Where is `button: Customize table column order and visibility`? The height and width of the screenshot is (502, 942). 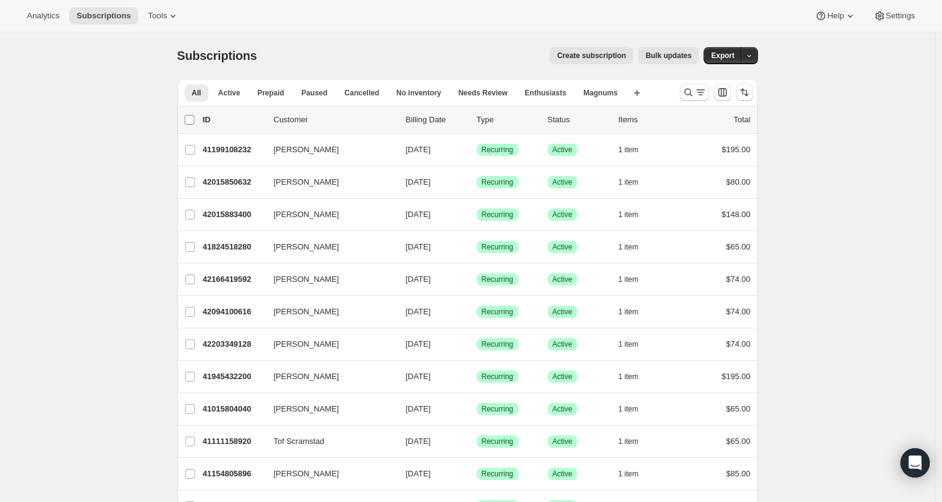 button: Customize table column order and visibility is located at coordinates (722, 92).